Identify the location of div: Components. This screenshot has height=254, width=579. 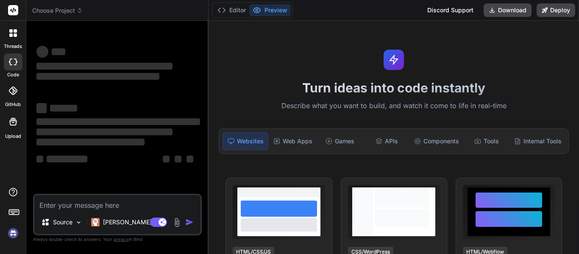
(436, 141).